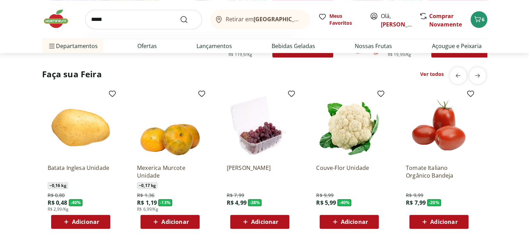 The height and width of the screenshot is (242, 529). I want to click on input: search, so click(144, 19).